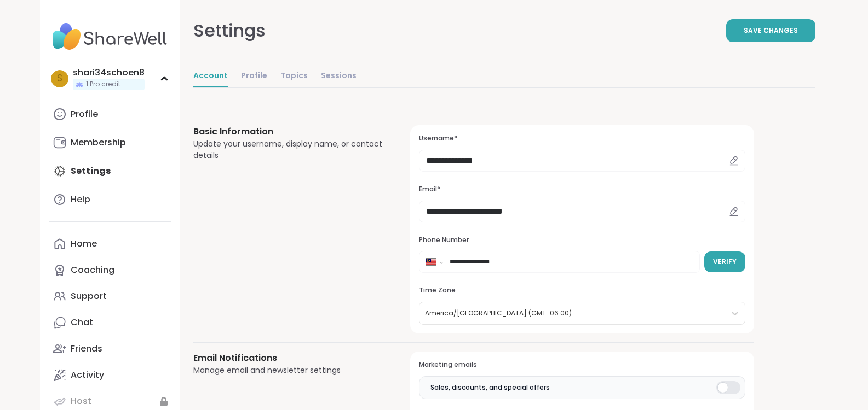 The width and height of the screenshot is (868, 410). I want to click on div: Settings, so click(230, 30).